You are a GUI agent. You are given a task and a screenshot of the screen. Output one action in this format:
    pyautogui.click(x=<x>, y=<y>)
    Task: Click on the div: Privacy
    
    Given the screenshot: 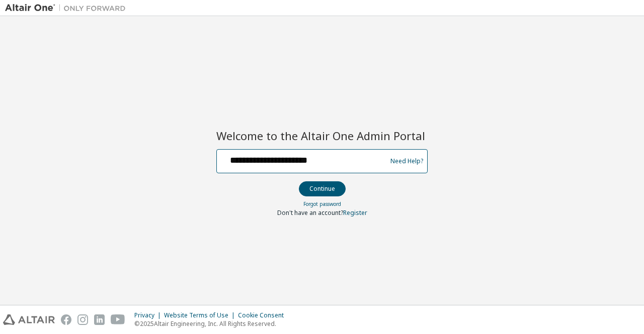 What is the action you would take?
    pyautogui.click(x=149, y=316)
    